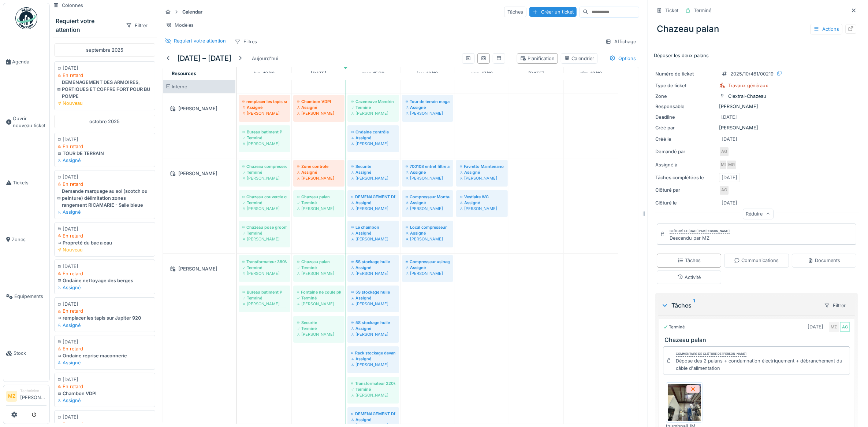 This screenshot has height=427, width=868. What do you see at coordinates (104, 199) in the screenshot?
I see `div: Demande marquage au sol (scotch ou peinture) délimitation zones rangement RICAMARIE - Salle bleue` at bounding box center [104, 199].